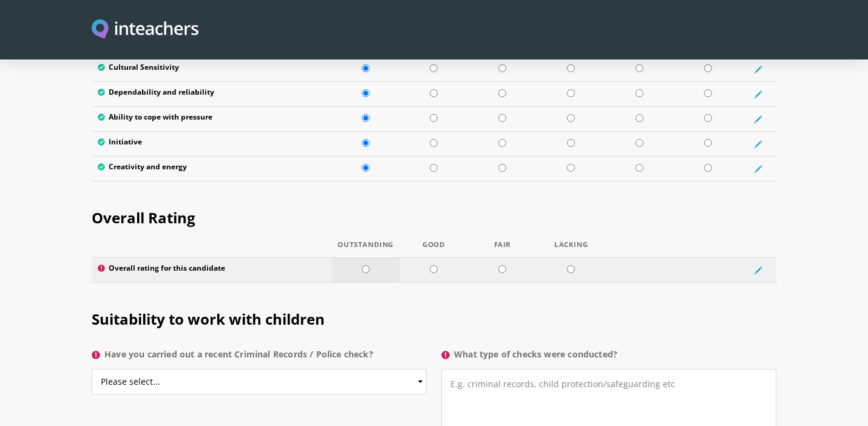  What do you see at coordinates (145, 29) in the screenshot?
I see `img: Inteachers` at bounding box center [145, 29].